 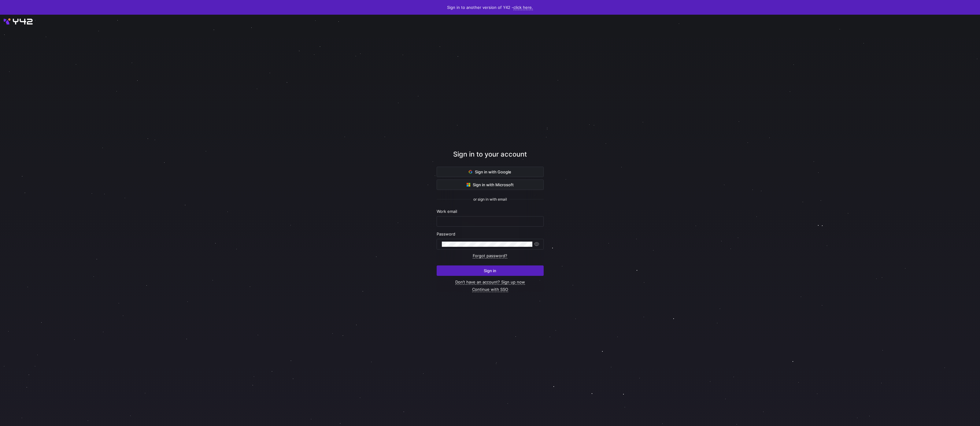 I want to click on span: Sign in with Google, so click(x=490, y=172).